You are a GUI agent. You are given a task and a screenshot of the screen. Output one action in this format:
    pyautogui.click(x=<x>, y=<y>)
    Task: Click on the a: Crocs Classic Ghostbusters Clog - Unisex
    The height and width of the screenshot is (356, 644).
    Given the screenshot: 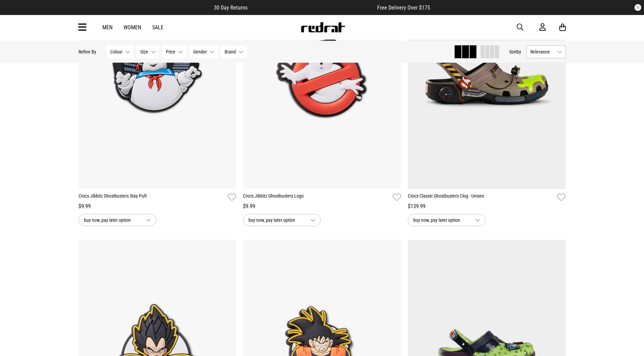 What is the action you would take?
    pyautogui.click(x=481, y=197)
    